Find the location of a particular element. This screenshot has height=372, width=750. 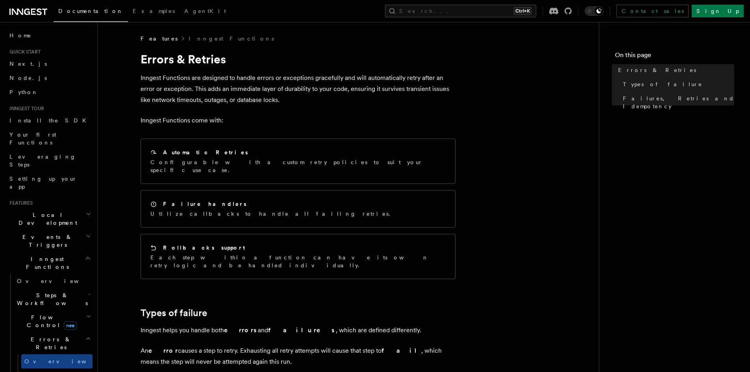

button: Events & Triggers is located at coordinates (49, 241).